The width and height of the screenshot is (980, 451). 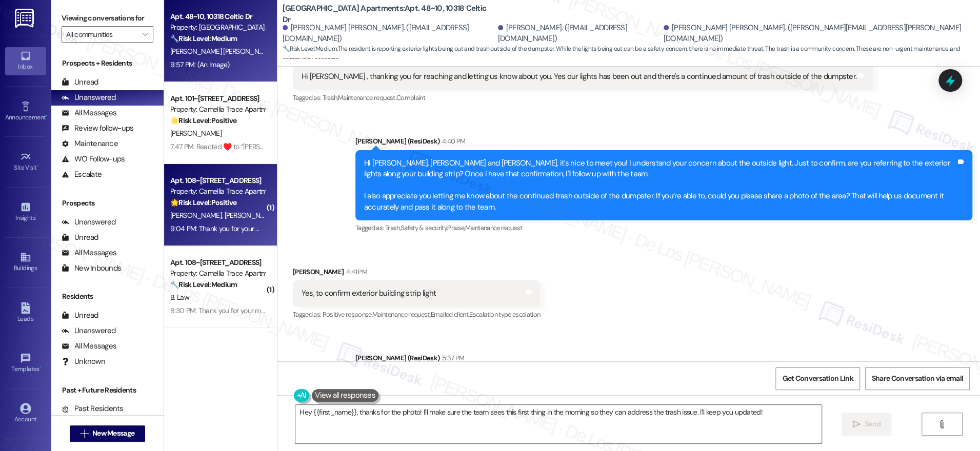 I want to click on span: Escalation type escalation, so click(x=505, y=314).